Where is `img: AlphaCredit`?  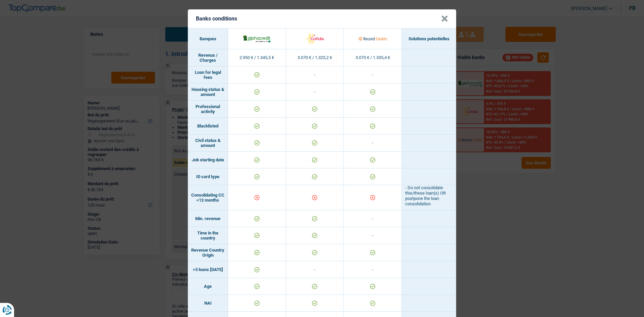 img: AlphaCredit is located at coordinates (257, 39).